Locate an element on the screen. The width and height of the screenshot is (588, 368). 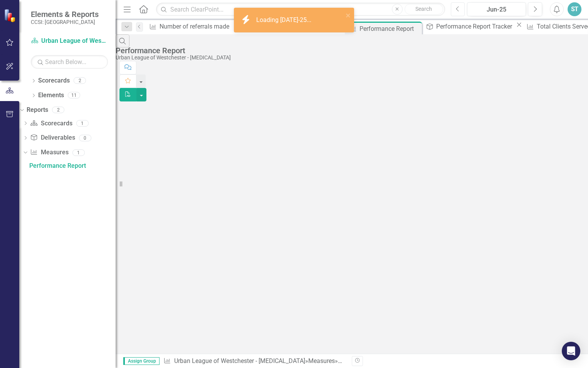
div: Performance Report Tracker is located at coordinates (475, 26).